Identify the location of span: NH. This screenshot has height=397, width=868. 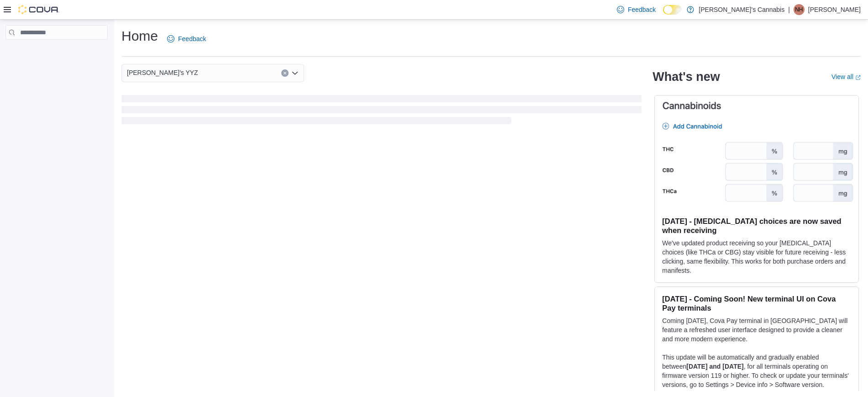
(799, 9).